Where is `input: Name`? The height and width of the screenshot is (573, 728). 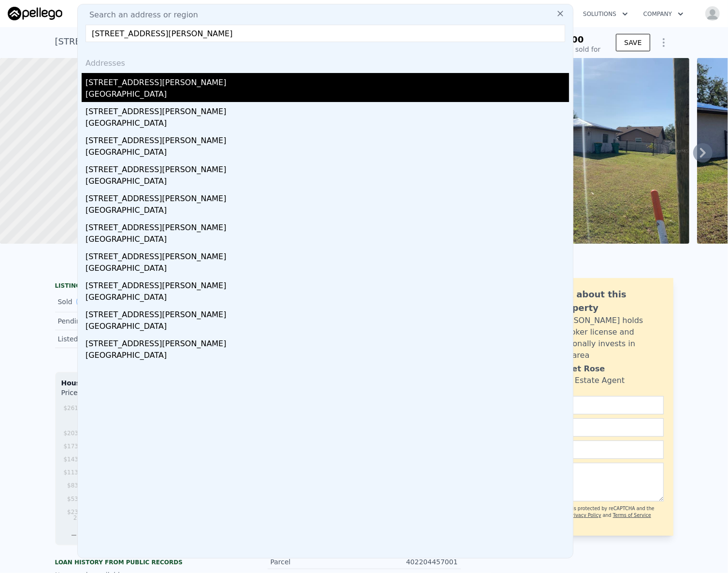
input: Name is located at coordinates (577, 405).